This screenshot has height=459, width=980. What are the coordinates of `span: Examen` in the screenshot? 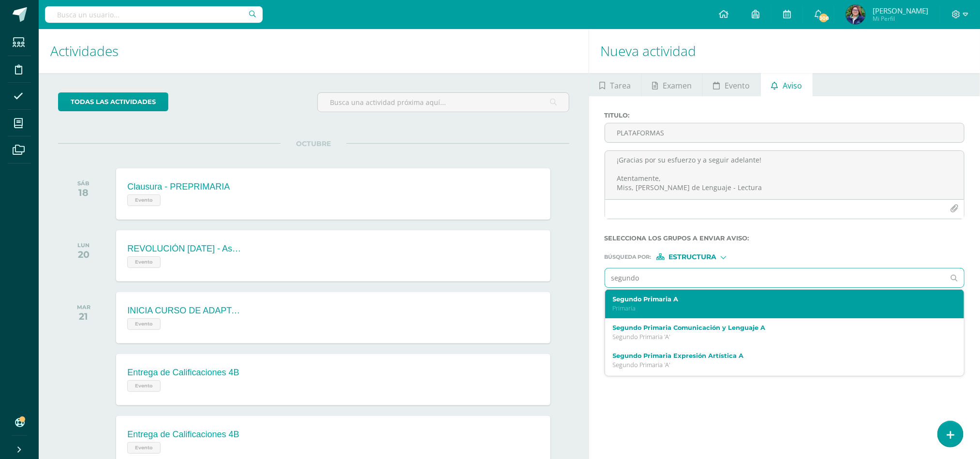 It's located at (678, 86).